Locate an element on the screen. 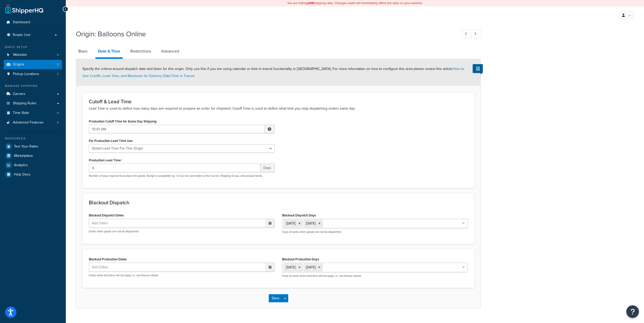  li: Help Docs is located at coordinates (33, 174).